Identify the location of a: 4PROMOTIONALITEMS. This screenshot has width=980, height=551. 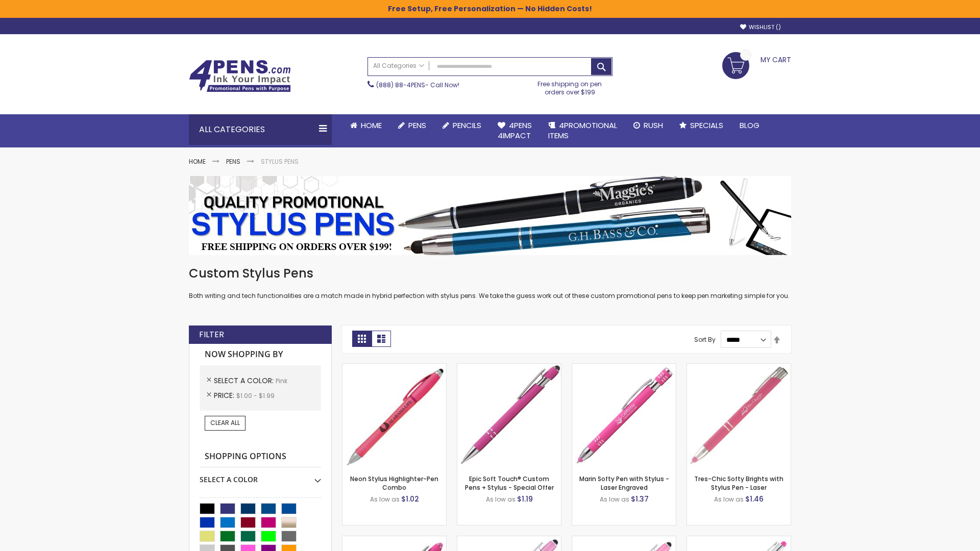
(582, 131).